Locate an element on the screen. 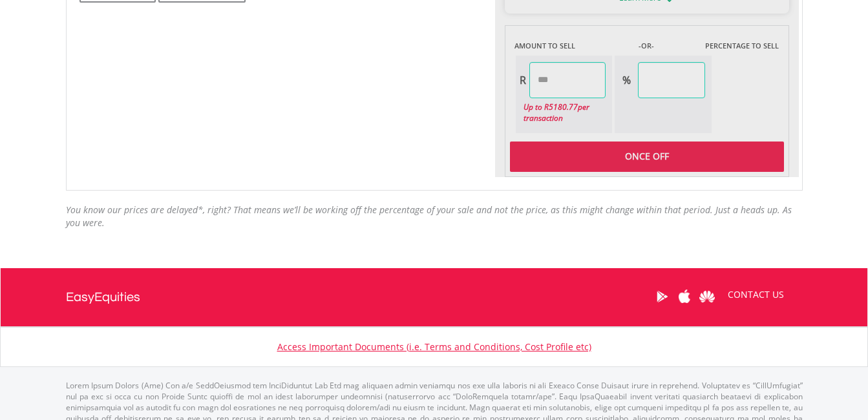  div: EasyEquities is located at coordinates (103, 297).